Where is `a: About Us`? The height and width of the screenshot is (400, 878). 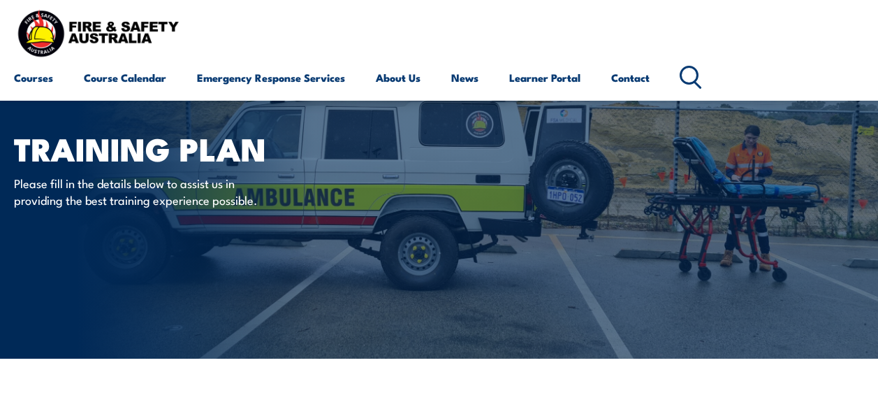
a: About Us is located at coordinates (398, 78).